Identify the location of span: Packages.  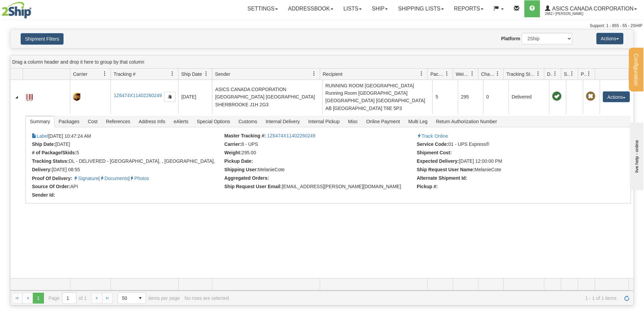
(69, 122).